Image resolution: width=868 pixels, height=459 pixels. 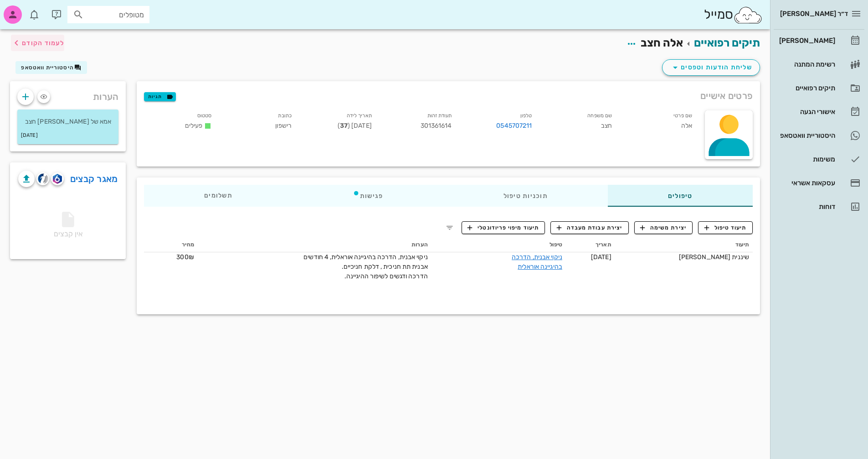 What do you see at coordinates (819, 112) in the screenshot?
I see `a: אישורי הגעה` at bounding box center [819, 112].